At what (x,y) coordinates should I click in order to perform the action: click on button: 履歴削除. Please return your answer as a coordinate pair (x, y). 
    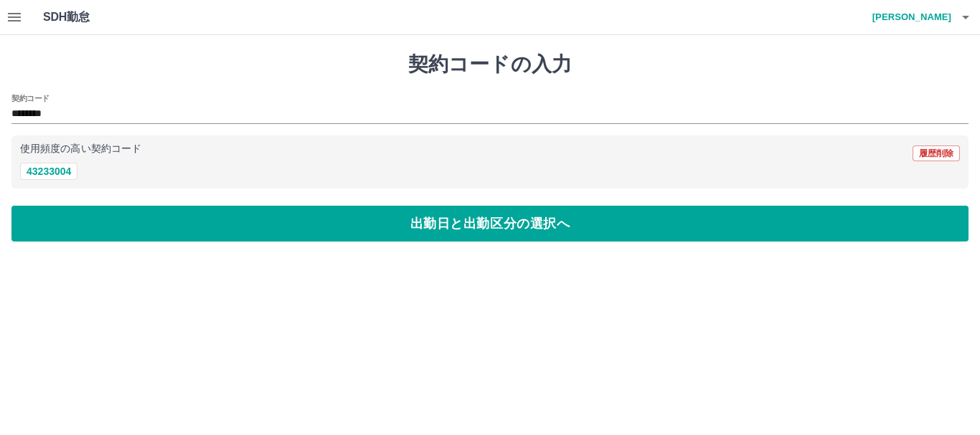
    Looking at the image, I should click on (936, 154).